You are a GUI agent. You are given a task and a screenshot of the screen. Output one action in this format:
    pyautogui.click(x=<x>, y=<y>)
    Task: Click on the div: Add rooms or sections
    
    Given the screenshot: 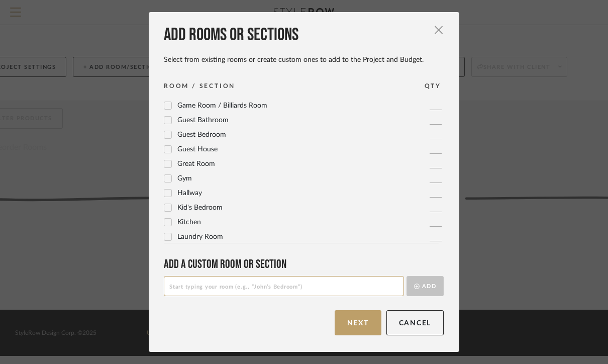 What is the action you would take?
    pyautogui.click(x=303, y=35)
    